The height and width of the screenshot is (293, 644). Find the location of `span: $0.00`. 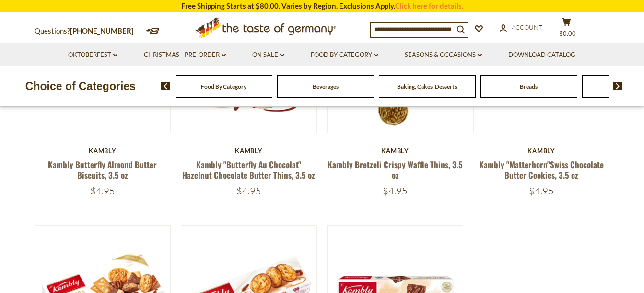

span: $0.00 is located at coordinates (567, 34).